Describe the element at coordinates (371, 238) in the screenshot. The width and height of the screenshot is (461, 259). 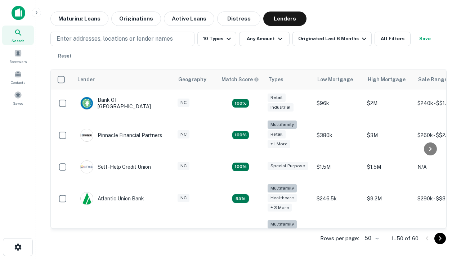
I see `div: 50` at that location.